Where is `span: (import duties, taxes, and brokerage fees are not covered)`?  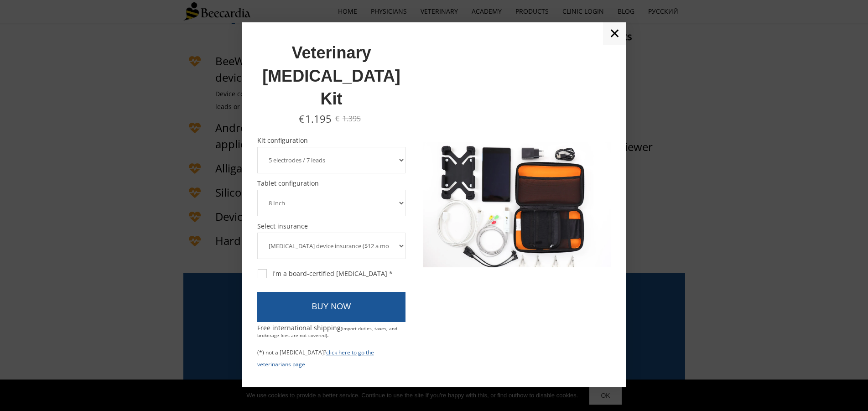
span: (import duties, taxes, and brokerage fees are not covered) is located at coordinates (327, 332).